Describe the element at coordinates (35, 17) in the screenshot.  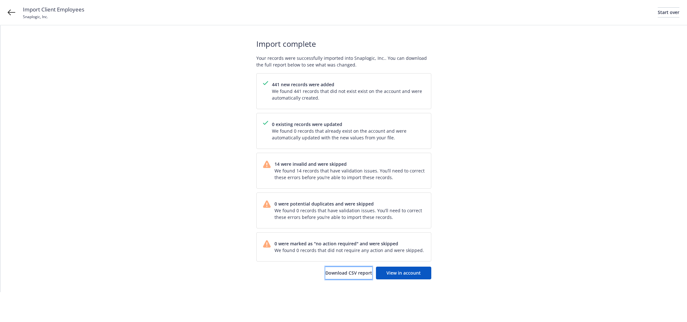
I see `span: Snaplogic, Inc.` at that location.